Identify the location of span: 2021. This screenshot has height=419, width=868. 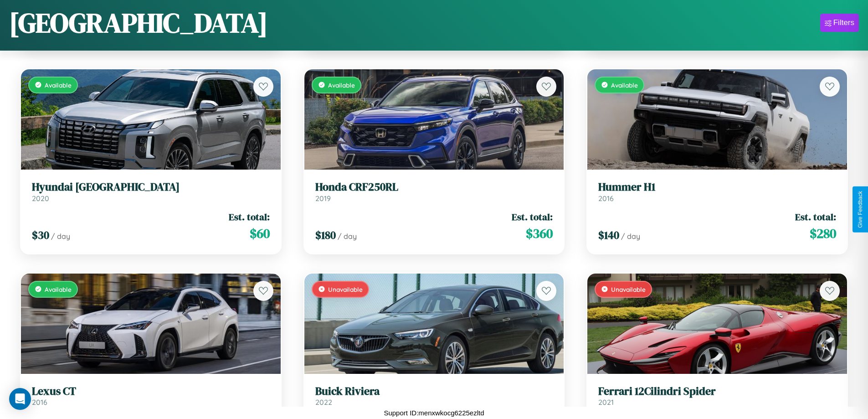
(606, 402).